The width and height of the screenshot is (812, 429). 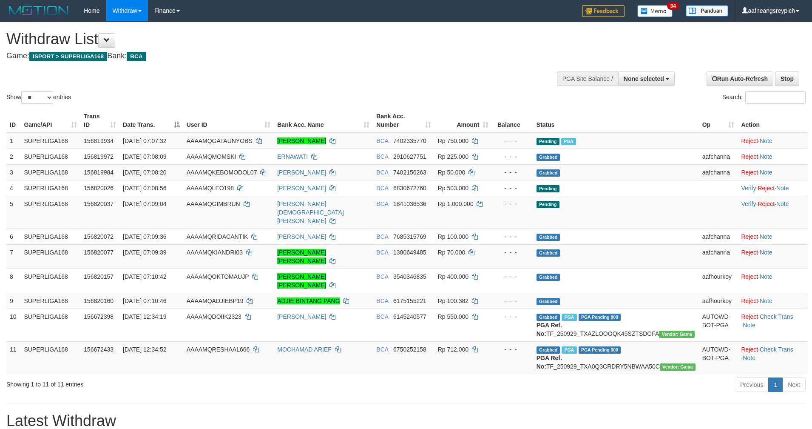 I want to click on img: MOTION_logo.png, so click(x=39, y=11).